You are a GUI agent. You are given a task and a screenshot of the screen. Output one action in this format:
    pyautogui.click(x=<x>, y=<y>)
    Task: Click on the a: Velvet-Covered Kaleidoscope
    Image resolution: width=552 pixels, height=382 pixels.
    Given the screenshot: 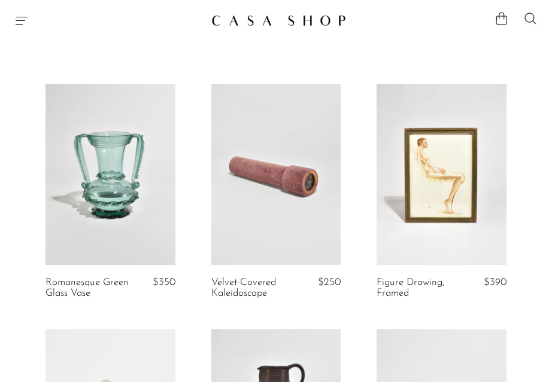 What is the action you would take?
    pyautogui.click(x=253, y=288)
    